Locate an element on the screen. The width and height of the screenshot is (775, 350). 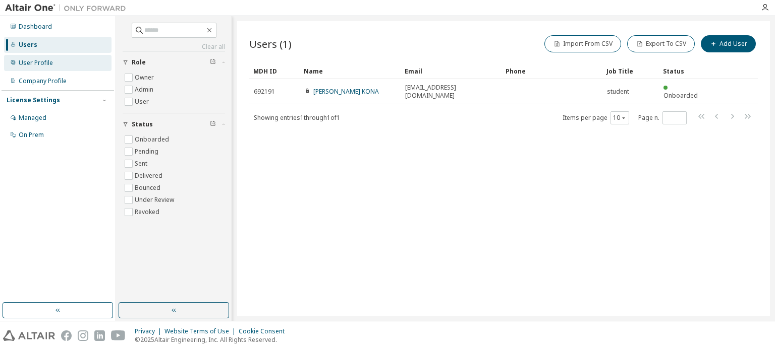
span: Items per page is located at coordinates (596, 118).